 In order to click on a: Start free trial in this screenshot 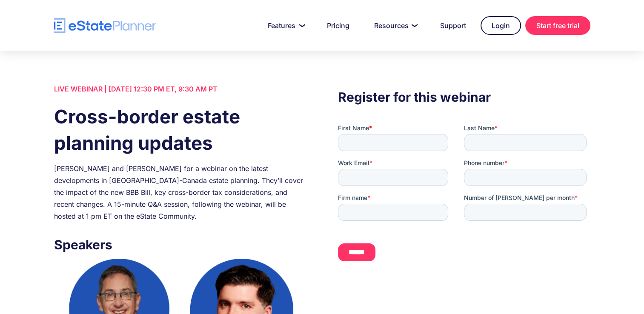, I will do `click(558, 26)`.